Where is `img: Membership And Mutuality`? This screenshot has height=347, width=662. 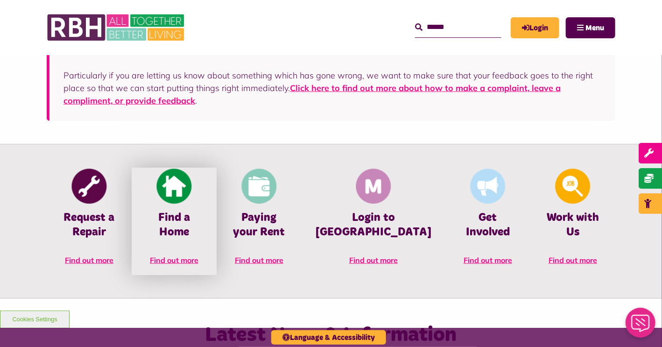
img: Membership And Mutuality is located at coordinates (373, 186).